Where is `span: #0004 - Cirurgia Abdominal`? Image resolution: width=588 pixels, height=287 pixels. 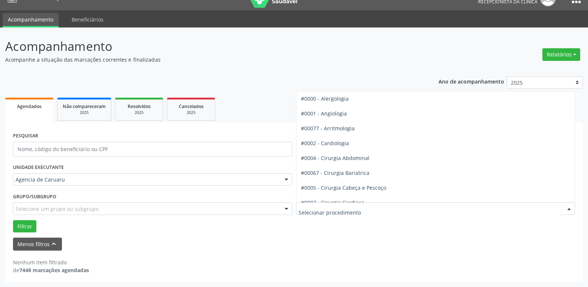
span: #0004 - Cirurgia Abdominal is located at coordinates (335, 158).